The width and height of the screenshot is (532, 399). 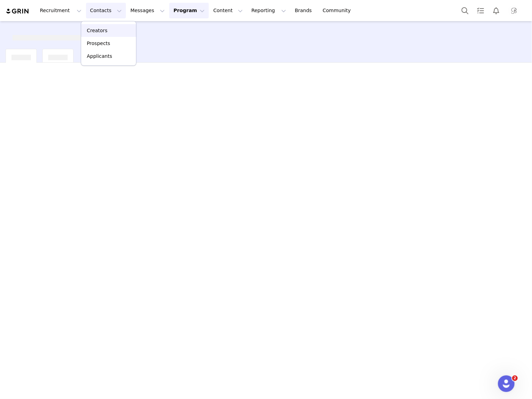 What do you see at coordinates (98, 43) in the screenshot?
I see `p: Prospects` at bounding box center [98, 43].